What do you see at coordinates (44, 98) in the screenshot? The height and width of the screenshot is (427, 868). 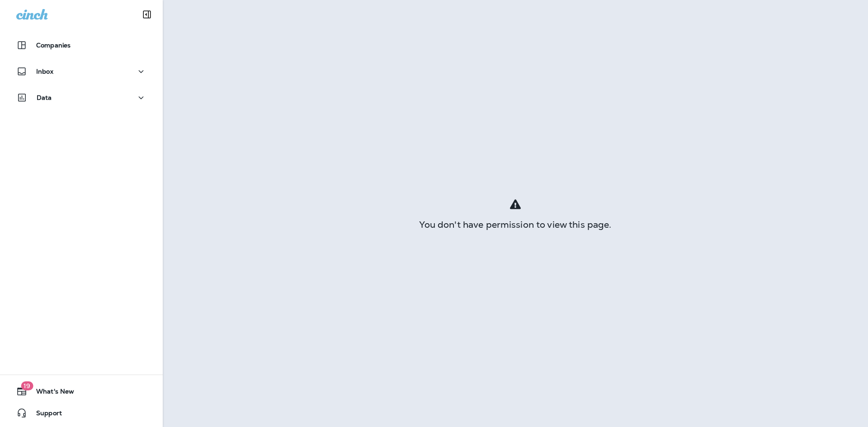 I see `p: Data` at bounding box center [44, 98].